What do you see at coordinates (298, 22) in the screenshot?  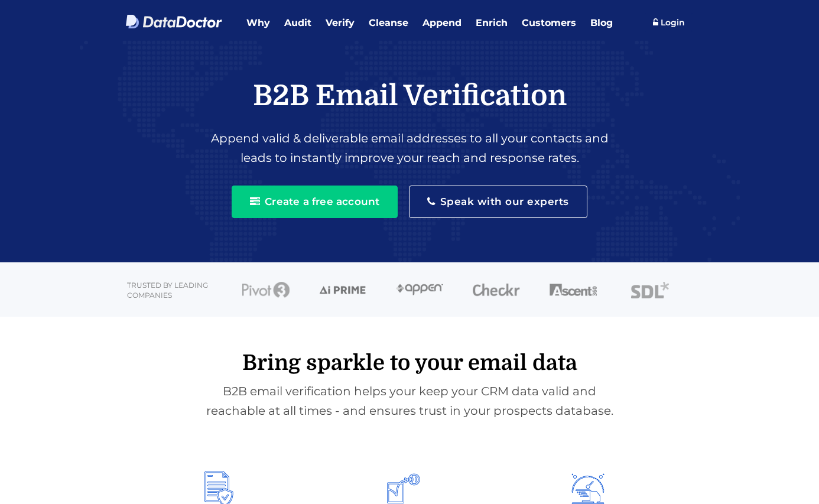 I see `span: Audit` at bounding box center [298, 22].